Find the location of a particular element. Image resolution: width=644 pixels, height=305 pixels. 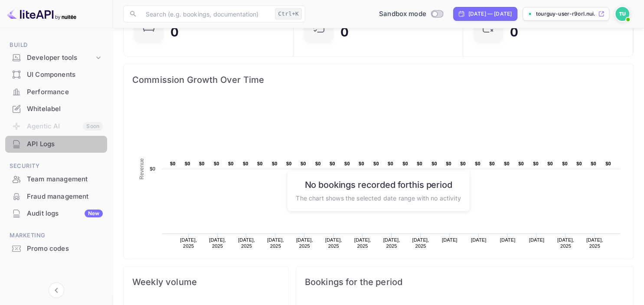

input: Search (e.g. bookings, documentation) is located at coordinates (206, 14).